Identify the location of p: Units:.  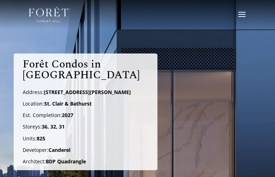
(86, 141).